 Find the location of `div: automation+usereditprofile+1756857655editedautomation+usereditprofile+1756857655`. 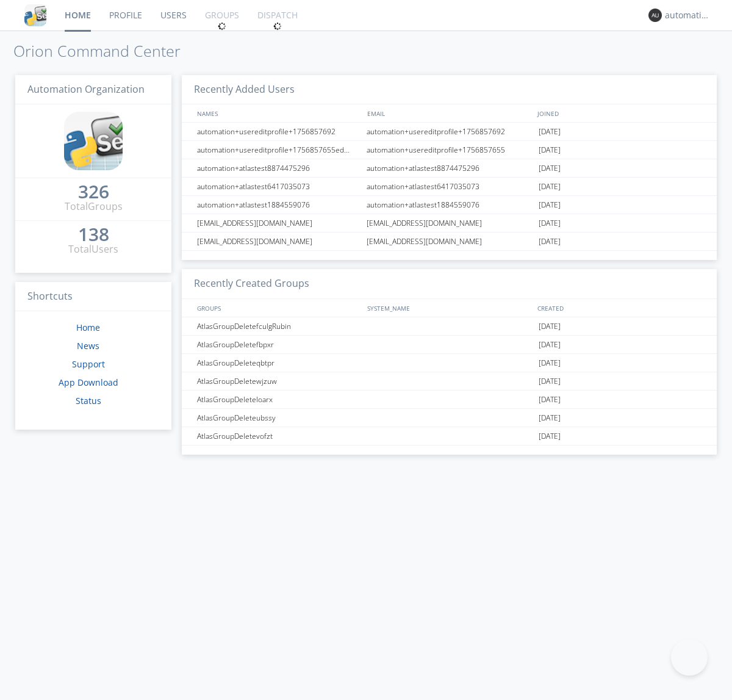

div: automation+usereditprofile+1756857655editedautomation+usereditprofile+1756857655 is located at coordinates (278, 150).